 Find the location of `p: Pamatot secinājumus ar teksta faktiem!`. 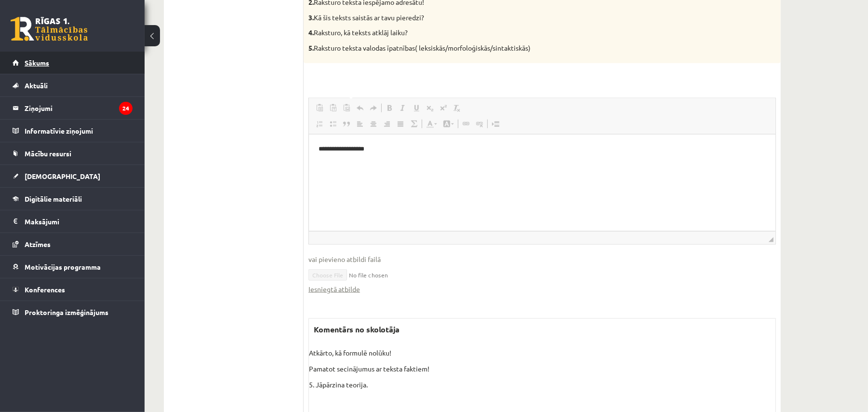

p: Pamatot secinājumus ar teksta faktiem! is located at coordinates (543, 368).